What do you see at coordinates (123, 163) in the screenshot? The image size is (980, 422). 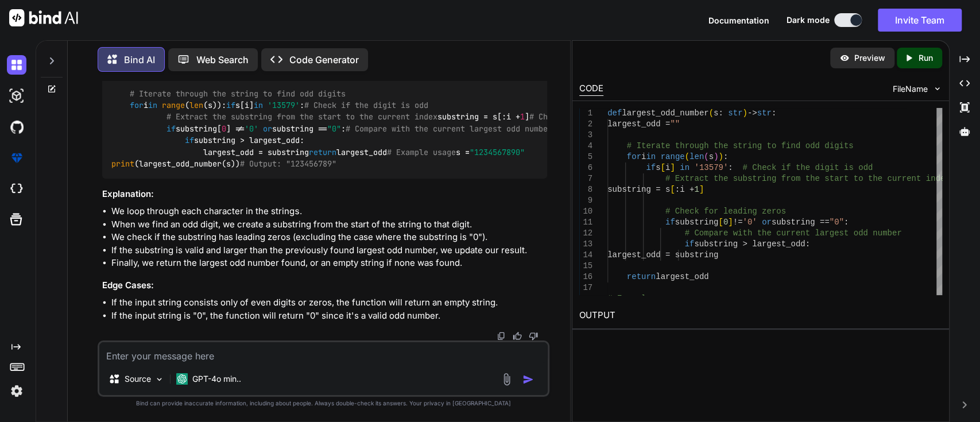 I see `span: print` at bounding box center [123, 163].